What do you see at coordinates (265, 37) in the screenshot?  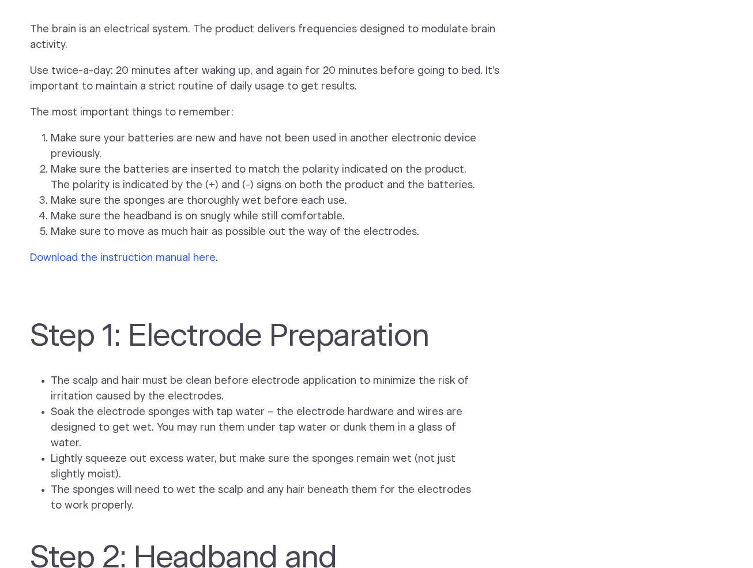 I see `p: The brain is an electrical system. The product delivers frequencies designed to modulate brain ac...` at bounding box center [265, 37].